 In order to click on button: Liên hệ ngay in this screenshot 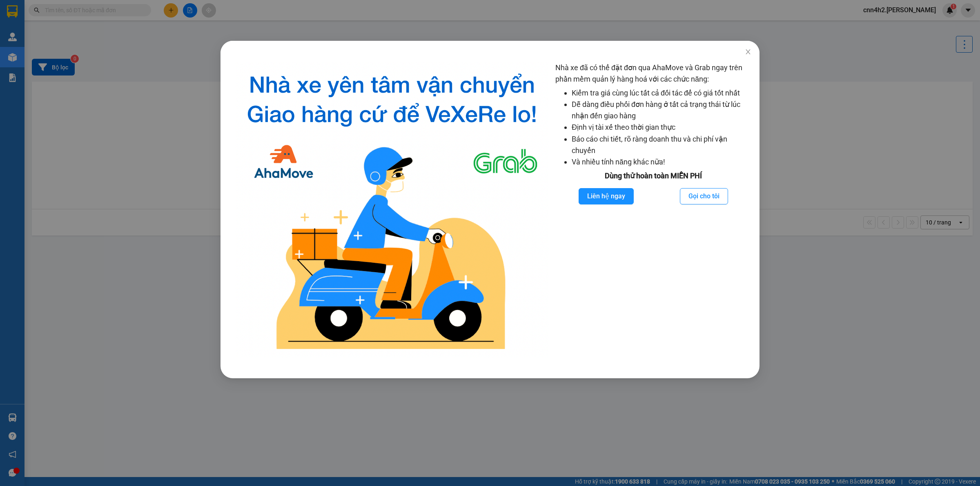, I will do `click(606, 196)`.